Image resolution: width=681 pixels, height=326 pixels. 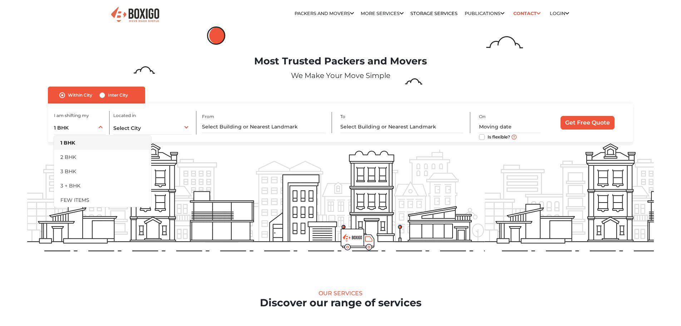 I want to click on span: Select City, so click(x=127, y=128).